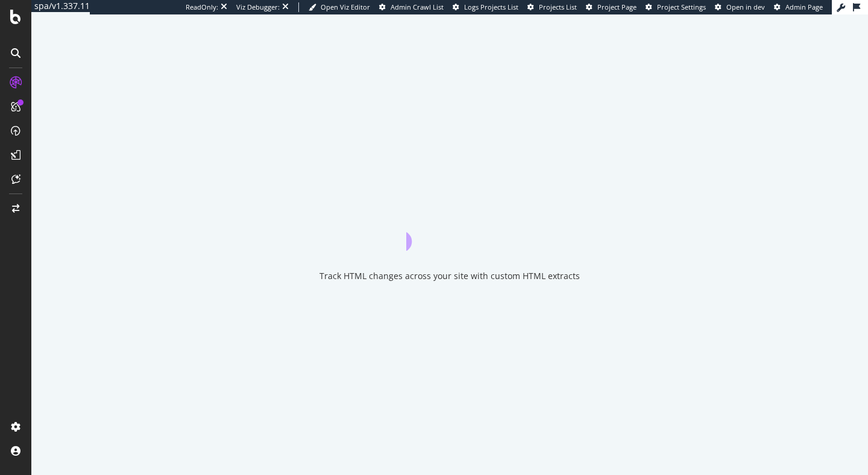  What do you see at coordinates (740, 7) in the screenshot?
I see `a: Open in dev` at bounding box center [740, 7].